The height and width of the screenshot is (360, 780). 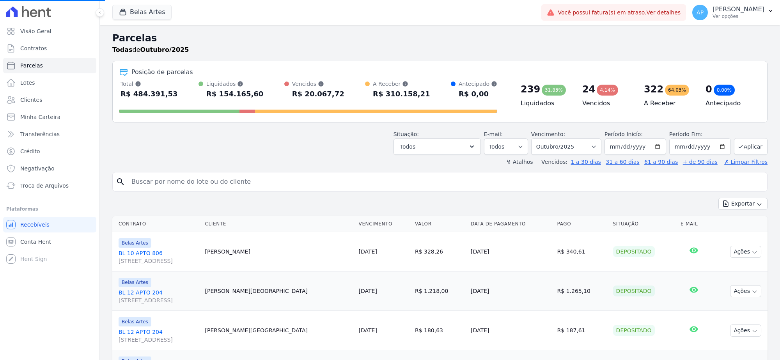 What do you see at coordinates (142, 12) in the screenshot?
I see `button: Belas Artes` at bounding box center [142, 12].